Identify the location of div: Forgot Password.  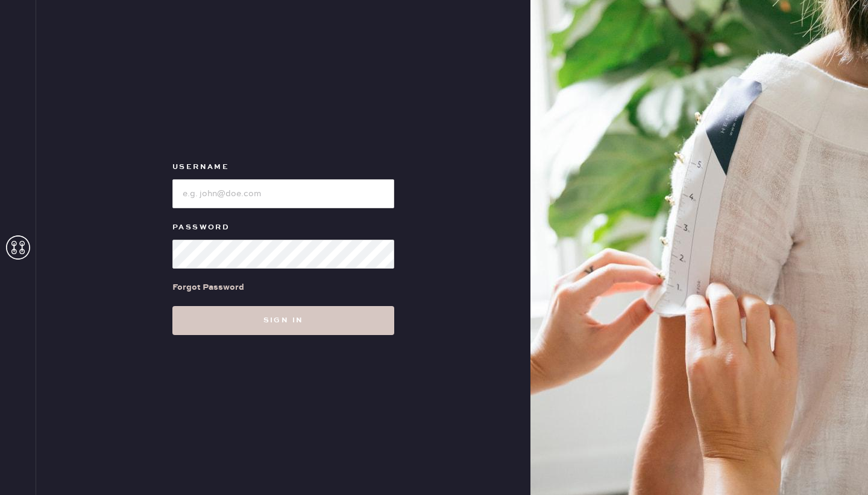
(208, 288).